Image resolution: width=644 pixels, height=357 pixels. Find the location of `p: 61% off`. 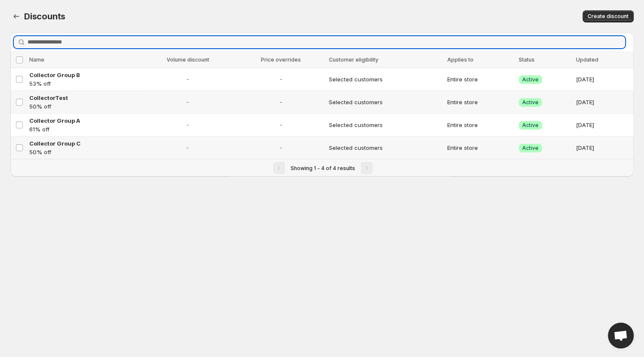

p: 61% off is located at coordinates (83, 129).